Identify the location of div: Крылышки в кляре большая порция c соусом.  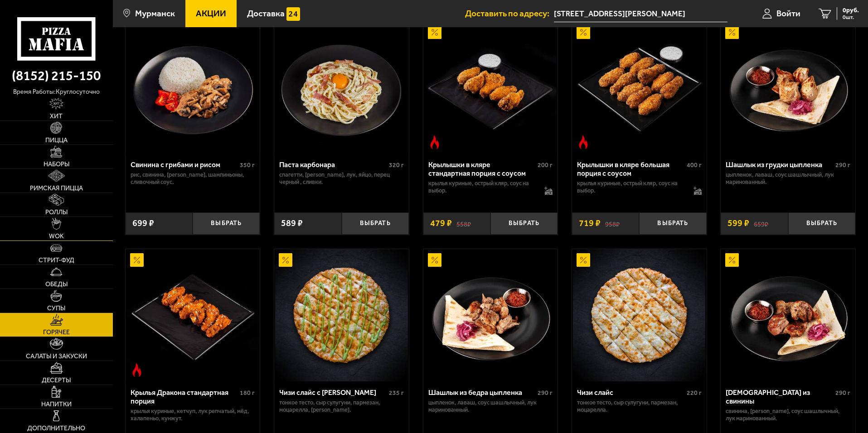
(630, 169).